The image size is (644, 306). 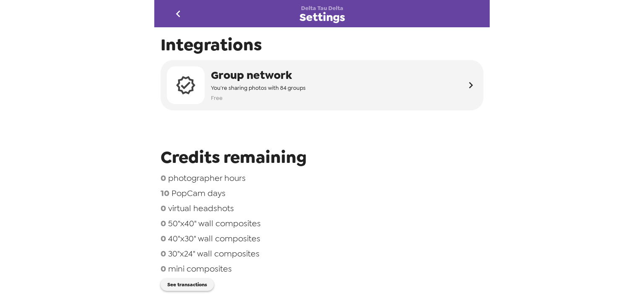 I want to click on span: PopCam days, so click(x=198, y=193).